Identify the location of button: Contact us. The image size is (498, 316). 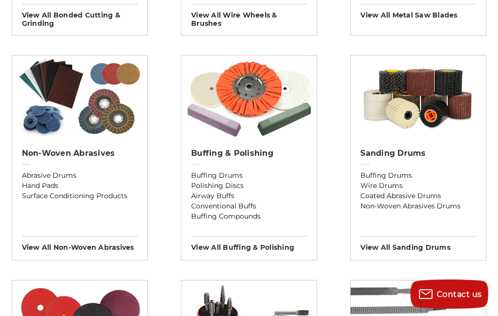
(449, 294).